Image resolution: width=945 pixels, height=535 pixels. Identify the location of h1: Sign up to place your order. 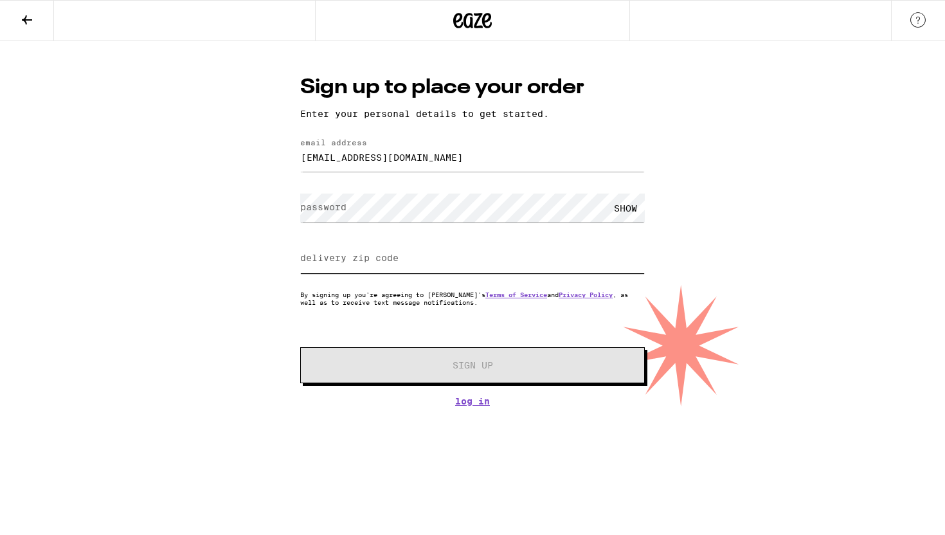
(472, 87).